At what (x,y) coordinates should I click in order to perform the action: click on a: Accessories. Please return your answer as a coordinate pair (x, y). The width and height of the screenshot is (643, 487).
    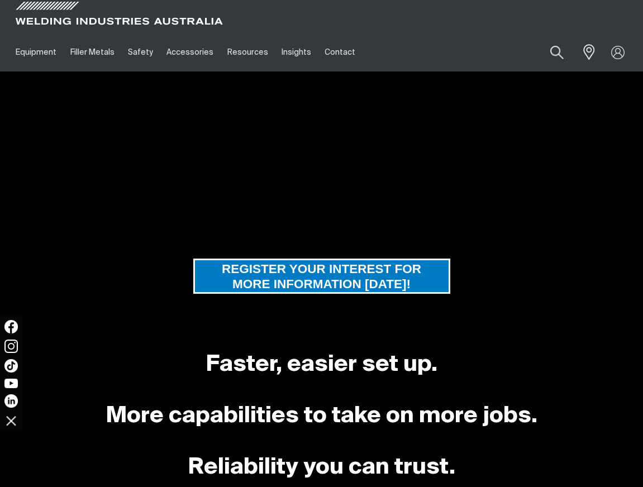
    Looking at the image, I should click on (190, 52).